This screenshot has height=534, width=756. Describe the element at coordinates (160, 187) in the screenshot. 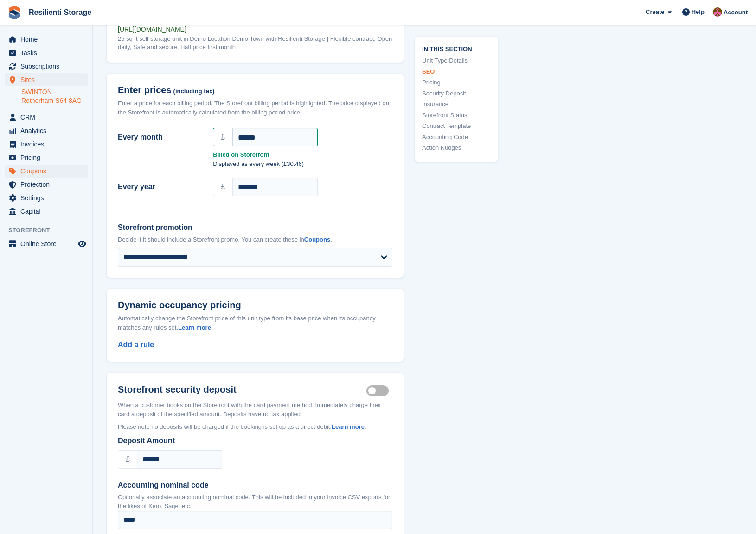

I see `label: Every year` at that location.